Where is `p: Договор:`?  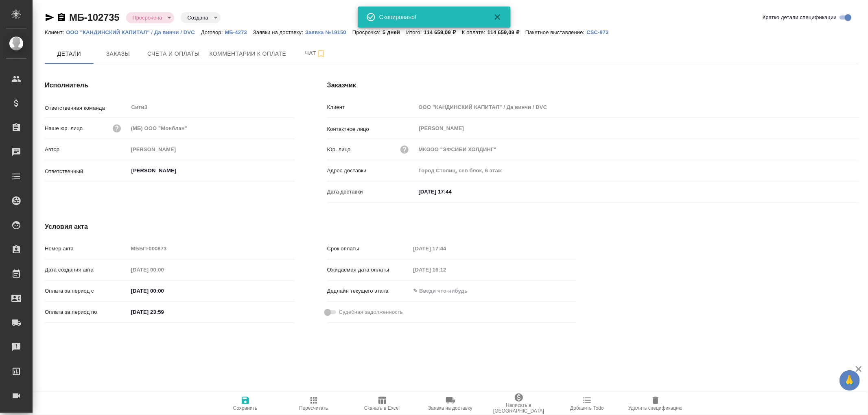 p: Договор: is located at coordinates (213, 32).